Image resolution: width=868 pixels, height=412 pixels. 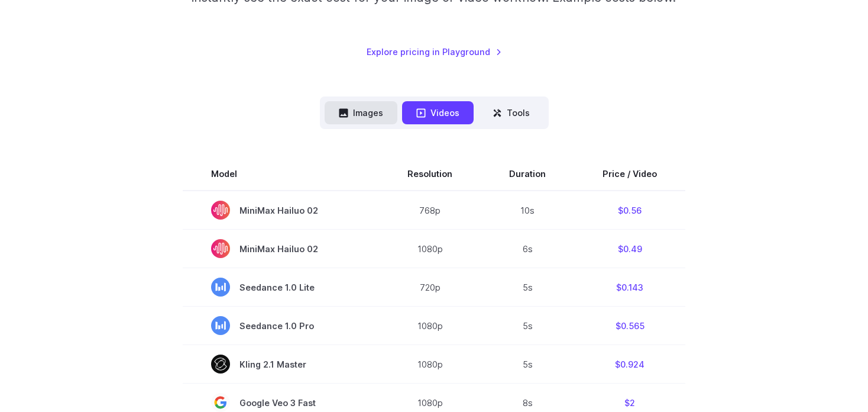 What do you see at coordinates (630, 248) in the screenshot?
I see `td: $0.49` at bounding box center [630, 248].